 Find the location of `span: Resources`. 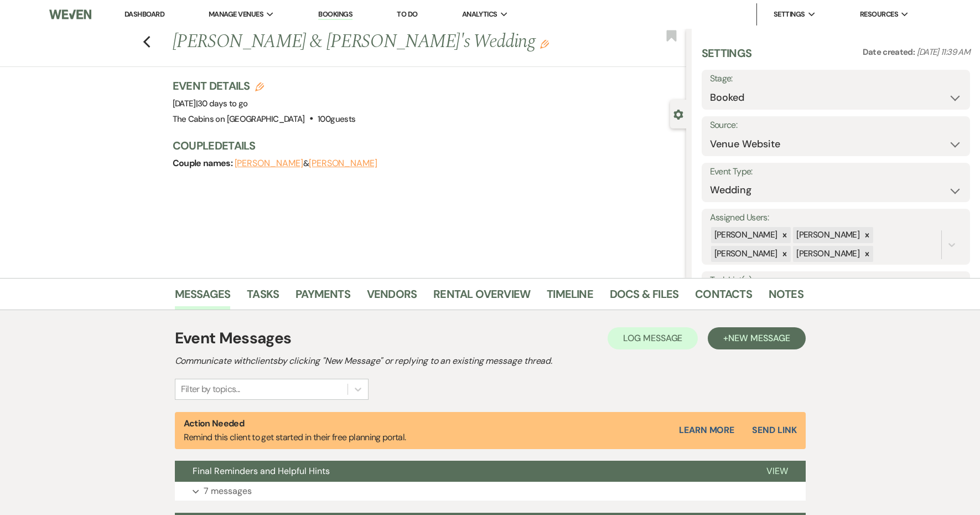

span: Resources is located at coordinates (879, 14).